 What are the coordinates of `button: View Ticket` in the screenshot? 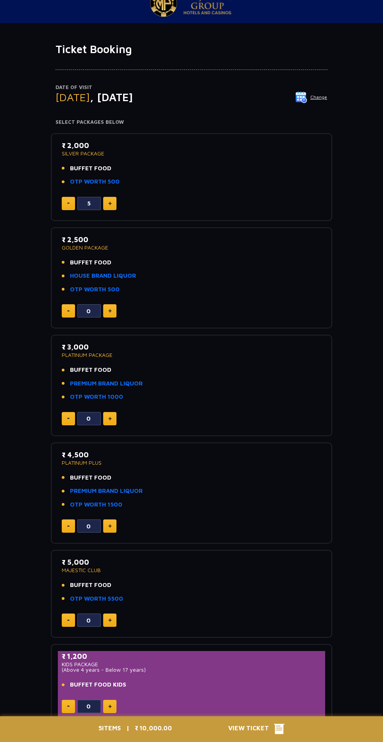 It's located at (256, 729).